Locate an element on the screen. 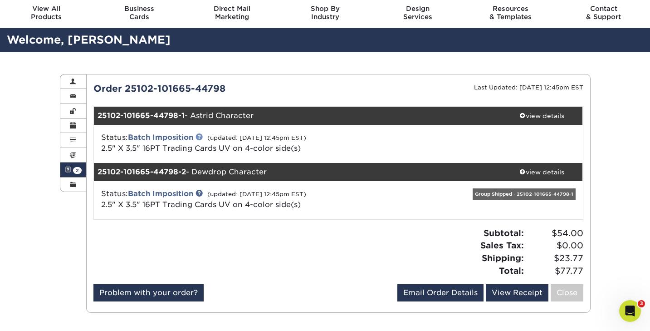 Image resolution: width=650 pixels, height=331 pixels. strong: 25102-101665-44798-2 is located at coordinates (142, 171).